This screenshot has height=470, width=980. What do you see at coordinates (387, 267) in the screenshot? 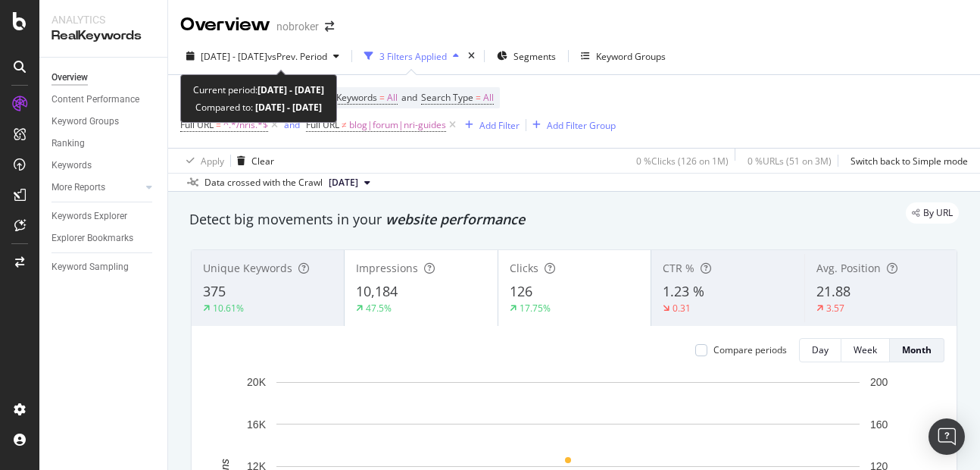
I see `span: Impressions` at bounding box center [387, 267].